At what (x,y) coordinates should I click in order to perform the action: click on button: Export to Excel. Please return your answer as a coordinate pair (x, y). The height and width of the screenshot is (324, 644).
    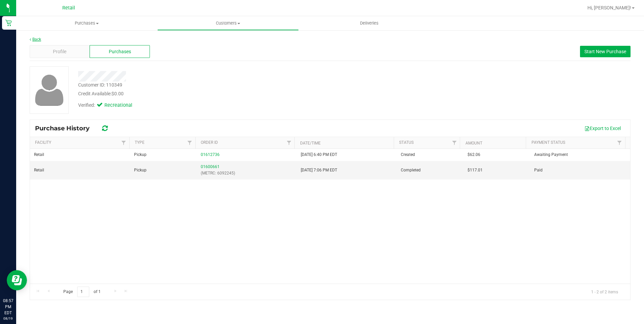
    Looking at the image, I should click on (603, 128).